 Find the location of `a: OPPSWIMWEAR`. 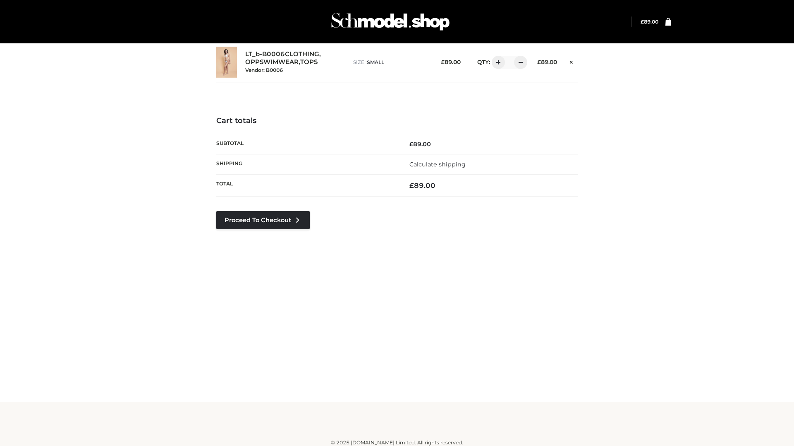

a: OPPSWIMWEAR is located at coordinates (272, 62).